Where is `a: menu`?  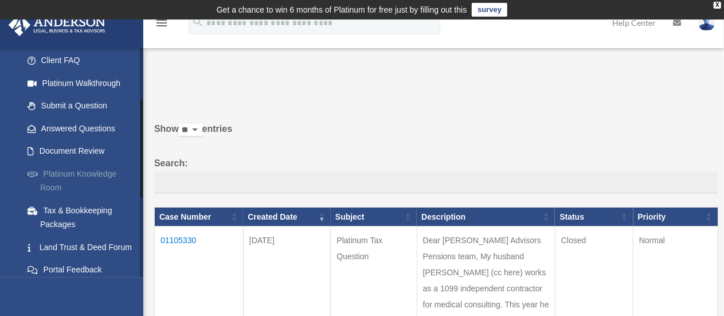 a: menu is located at coordinates (162, 25).